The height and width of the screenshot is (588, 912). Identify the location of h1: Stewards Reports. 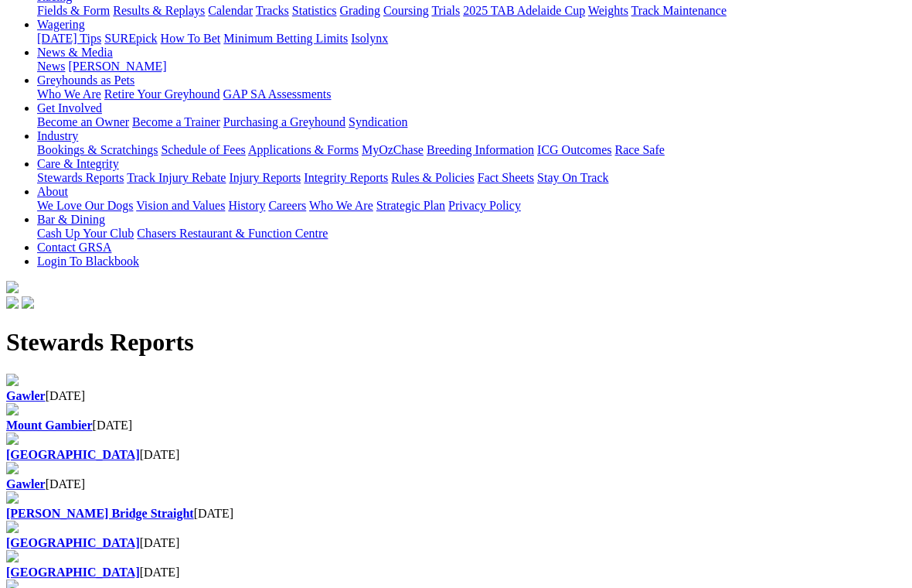
(456, 341).